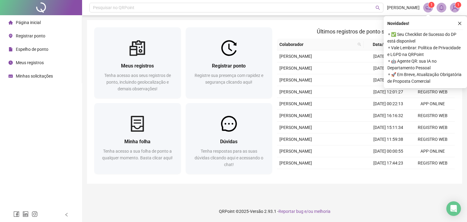 This screenshot has height=222, width=467. Describe the element at coordinates (11, 76) in the screenshot. I see `span: schedule` at that location.